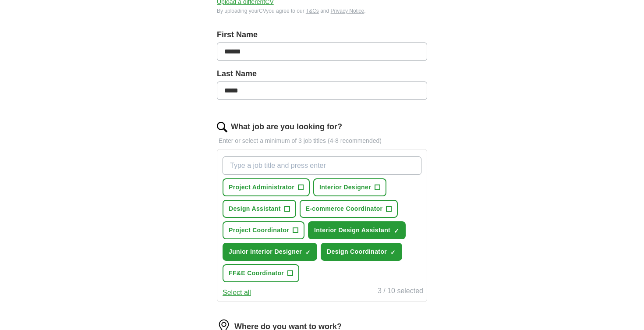 The image size is (644, 330). Describe the element at coordinates (350, 187) in the screenshot. I see `button: Interior Designer` at that location.